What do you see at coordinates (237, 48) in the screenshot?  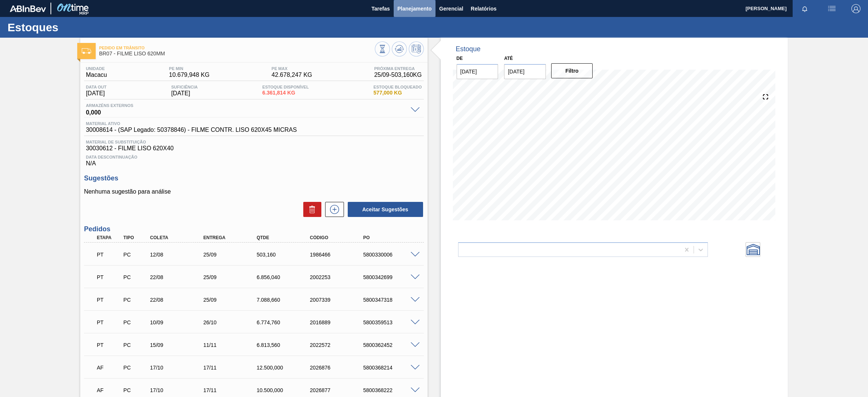 I see `span: Pedido em Trânsito` at bounding box center [237, 48].